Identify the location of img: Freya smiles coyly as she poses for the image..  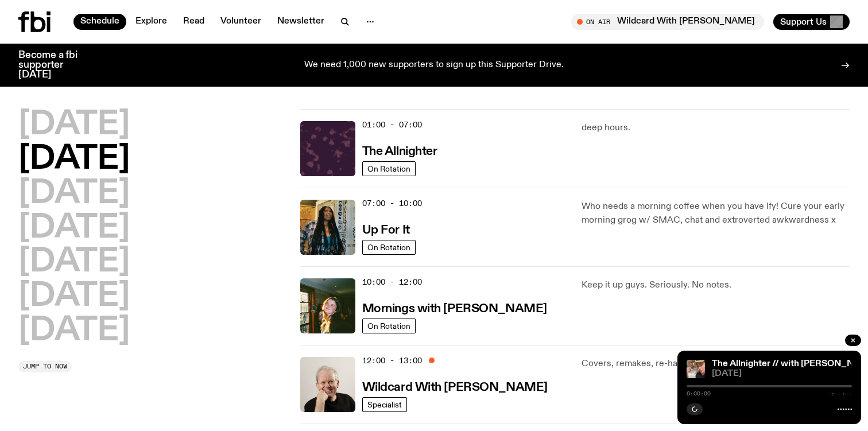
(328, 306).